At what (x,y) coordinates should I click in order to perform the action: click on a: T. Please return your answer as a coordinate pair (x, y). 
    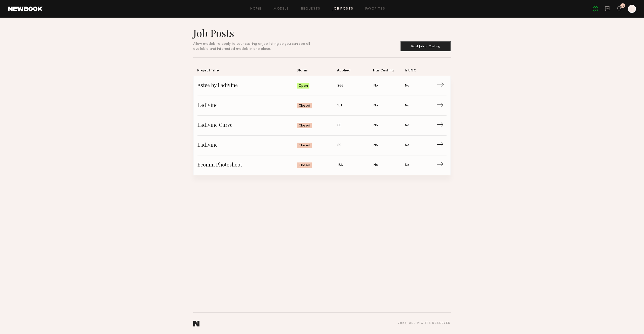
    Looking at the image, I should click on (632, 9).